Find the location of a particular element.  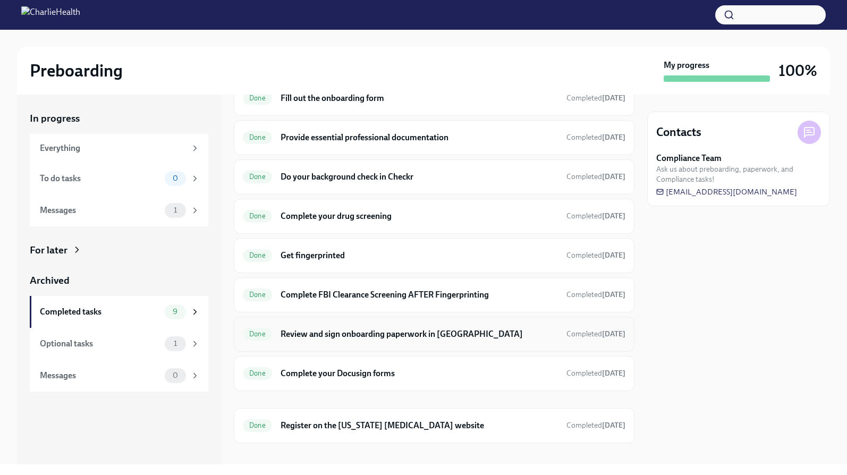

img: CharlieHealth is located at coordinates (50, 15).